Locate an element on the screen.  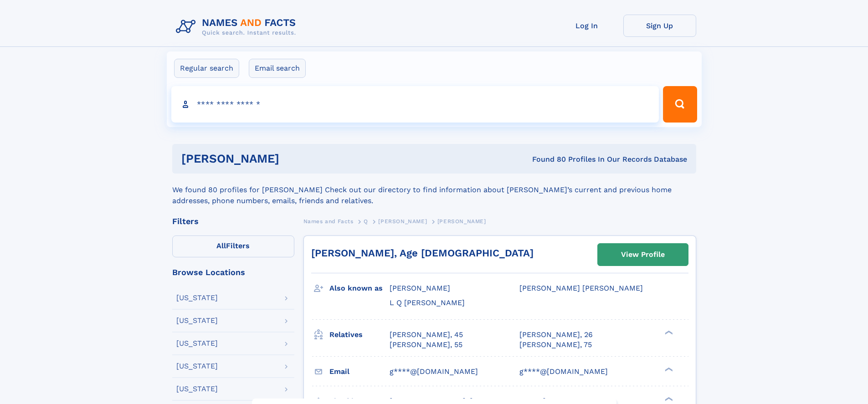
a: View Profile is located at coordinates (643, 254).